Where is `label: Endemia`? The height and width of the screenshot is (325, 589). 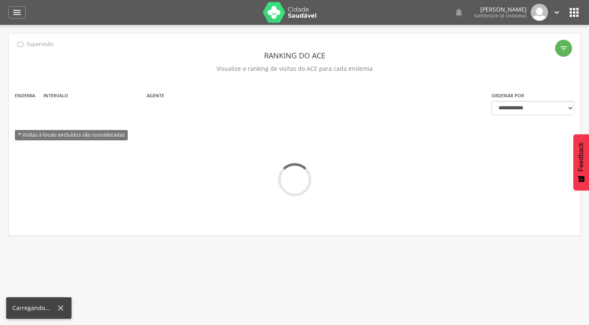 label: Endemia is located at coordinates (25, 96).